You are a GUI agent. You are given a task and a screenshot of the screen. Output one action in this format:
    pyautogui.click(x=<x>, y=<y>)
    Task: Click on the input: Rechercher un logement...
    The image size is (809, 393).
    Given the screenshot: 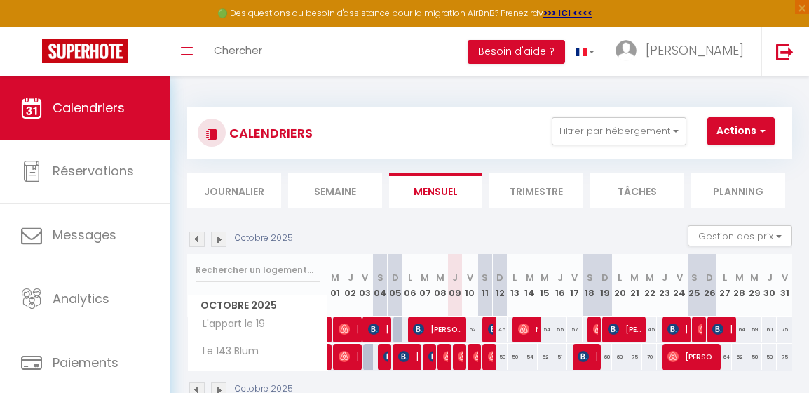 What is the action you would take?
    pyautogui.click(x=257, y=270)
    